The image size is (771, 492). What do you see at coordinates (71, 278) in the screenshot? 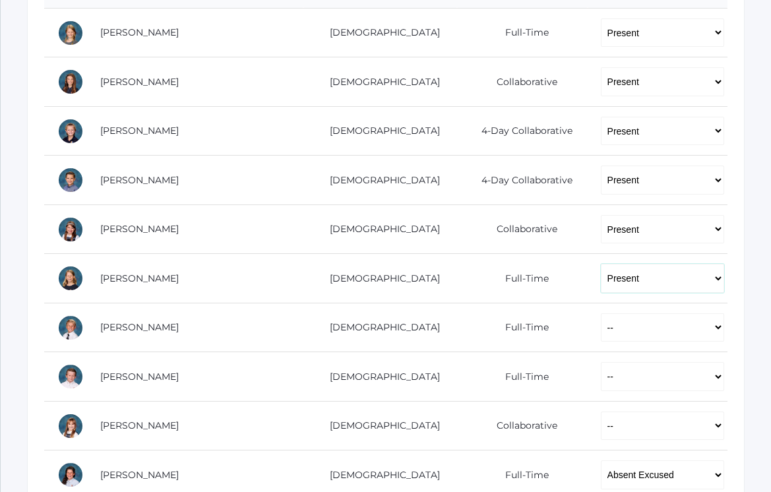
I see `div: Haelyn Bradley` at bounding box center [71, 278].